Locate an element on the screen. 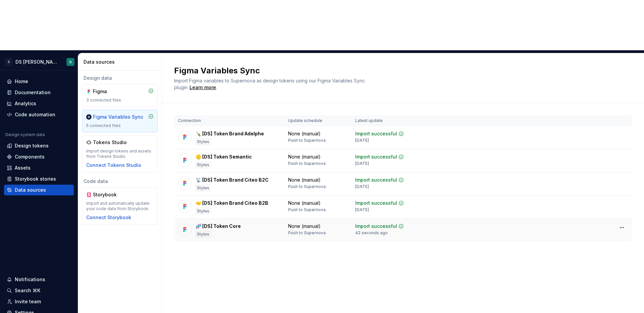 This screenshot has width=644, height=313. th: Connection is located at coordinates (229, 121).